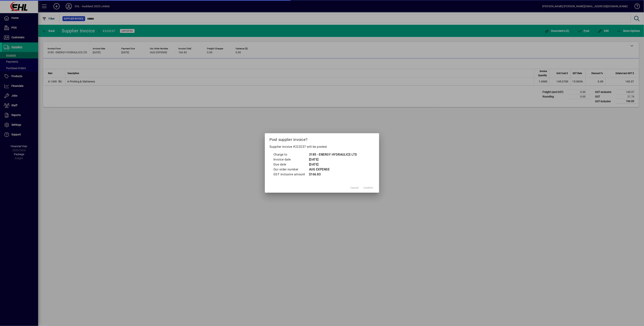  What do you see at coordinates (333, 174) in the screenshot?
I see `td: $166.83` at bounding box center [333, 174].